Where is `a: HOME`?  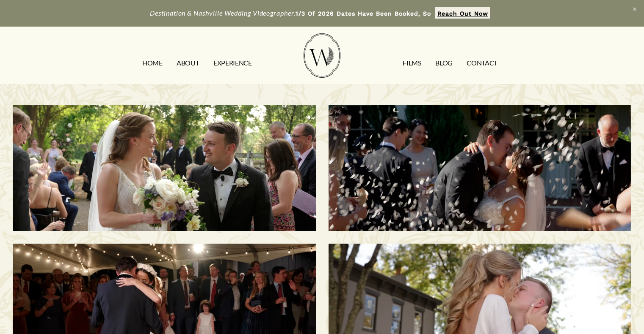
a: HOME is located at coordinates (152, 63).